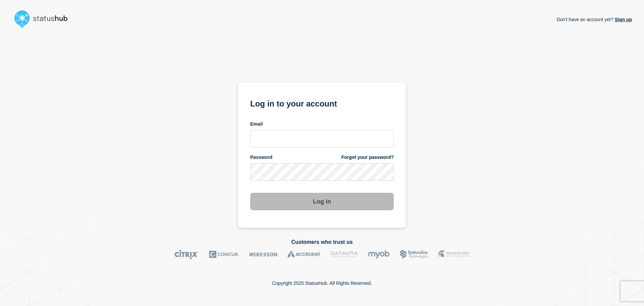  What do you see at coordinates (256, 124) in the screenshot?
I see `span: Email` at bounding box center [256, 124].